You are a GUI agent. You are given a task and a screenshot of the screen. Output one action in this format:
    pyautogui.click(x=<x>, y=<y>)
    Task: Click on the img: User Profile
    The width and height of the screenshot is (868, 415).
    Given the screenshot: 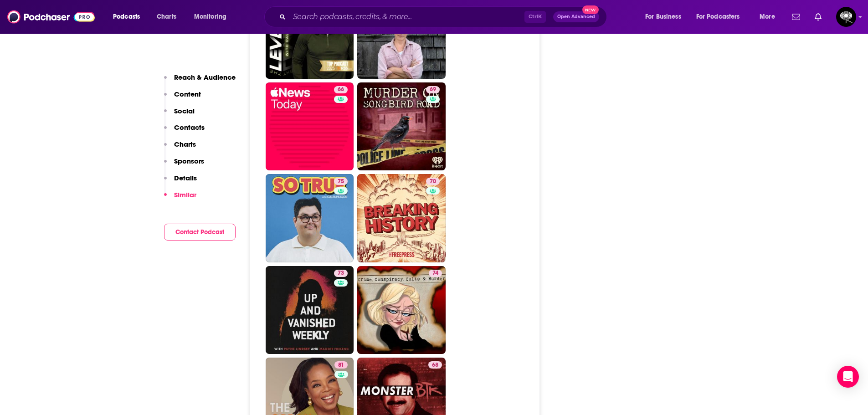 What is the action you would take?
    pyautogui.click(x=847, y=17)
    